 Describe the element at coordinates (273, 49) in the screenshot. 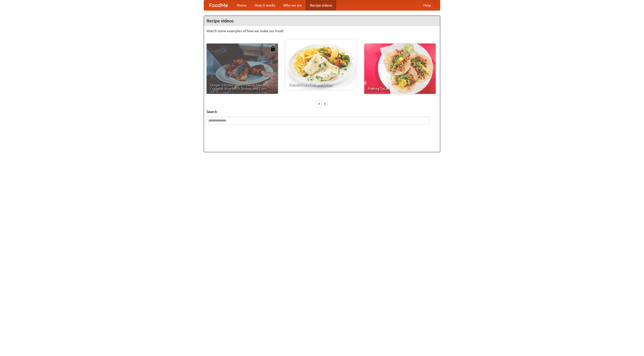

I see `img: 483408.png` at that location.